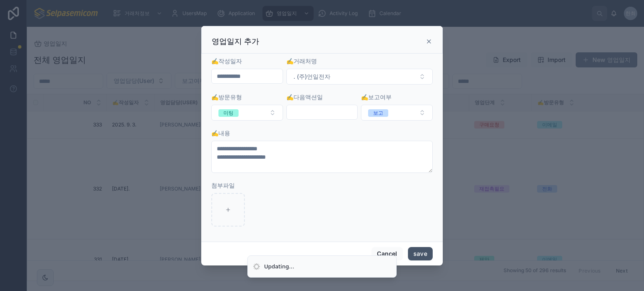 The height and width of the screenshot is (291, 644). I want to click on span: 첨부파일, so click(223, 186).